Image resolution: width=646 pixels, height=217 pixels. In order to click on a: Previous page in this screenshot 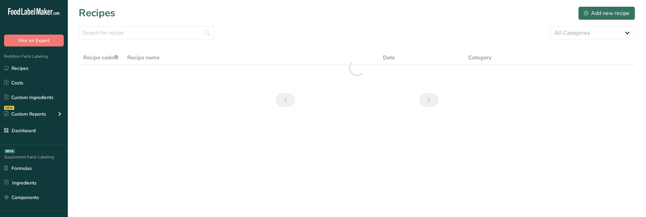, I will do `click(286, 100)`.